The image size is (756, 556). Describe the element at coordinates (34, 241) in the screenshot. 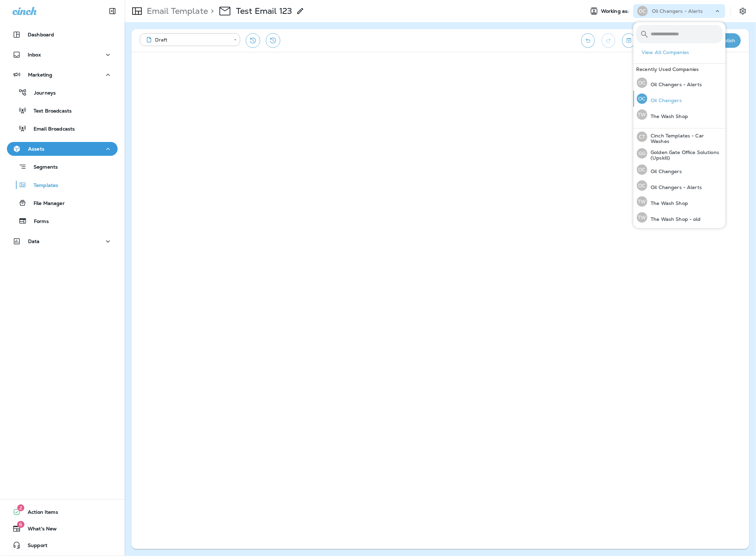

I see `p: Data` at that location.